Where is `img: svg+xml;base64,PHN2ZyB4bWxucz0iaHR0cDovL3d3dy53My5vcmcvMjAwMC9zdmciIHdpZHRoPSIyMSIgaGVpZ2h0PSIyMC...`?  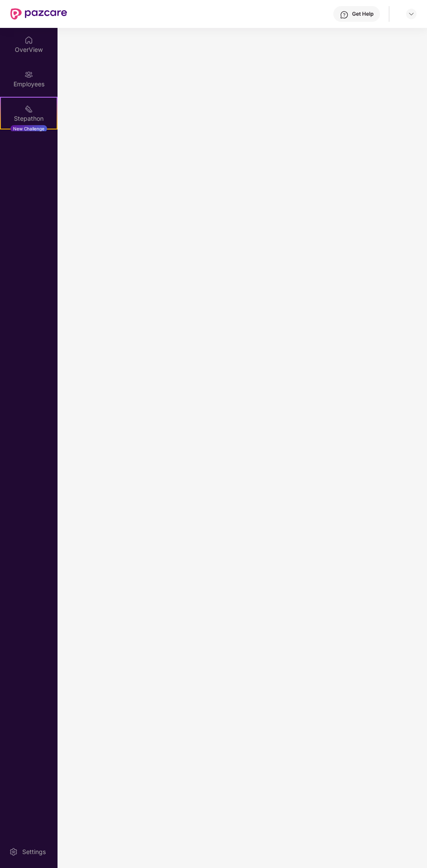 img: svg+xml;base64,PHN2ZyB4bWxucz0iaHR0cDovL3d3dy53My5vcmcvMjAwMC9zdmciIHdpZHRoPSIyMSIgaGVpZ2h0PSIyMC... is located at coordinates (29, 109).